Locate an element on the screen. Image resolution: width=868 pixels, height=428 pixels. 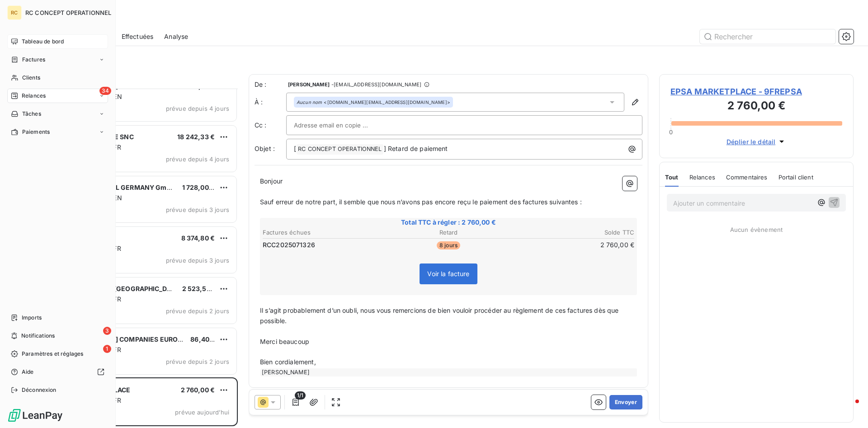
span: Factures is located at coordinates (33, 60).